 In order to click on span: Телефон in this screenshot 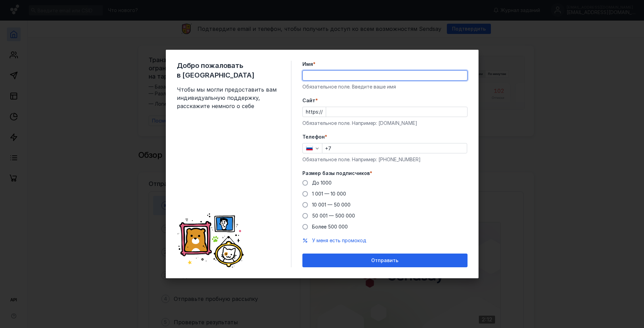, I will do `click(313, 137)`.